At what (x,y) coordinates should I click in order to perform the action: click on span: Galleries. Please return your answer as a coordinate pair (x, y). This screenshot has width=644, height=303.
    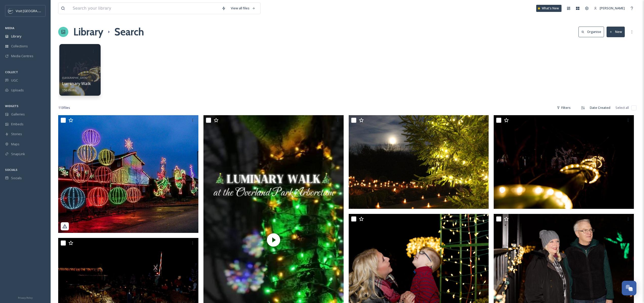
    Looking at the image, I should click on (18, 114).